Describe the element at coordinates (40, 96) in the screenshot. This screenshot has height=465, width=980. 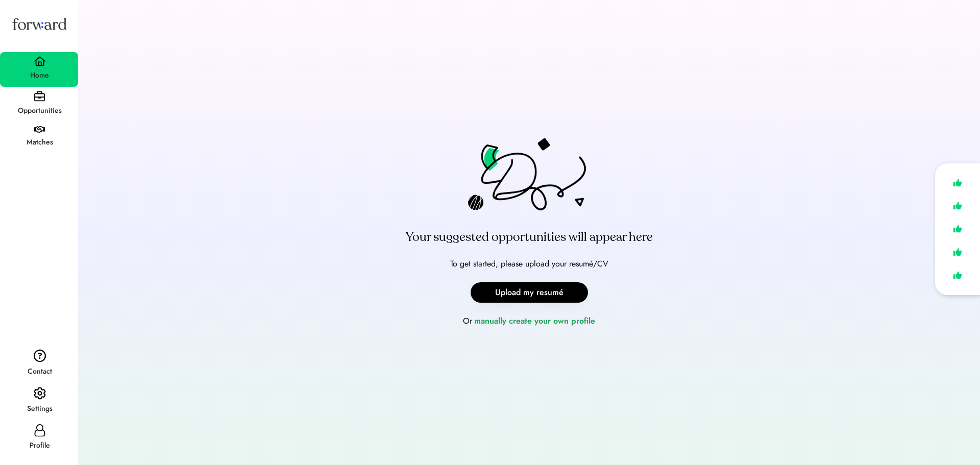
I see `img: briefcase.svg` at that location.